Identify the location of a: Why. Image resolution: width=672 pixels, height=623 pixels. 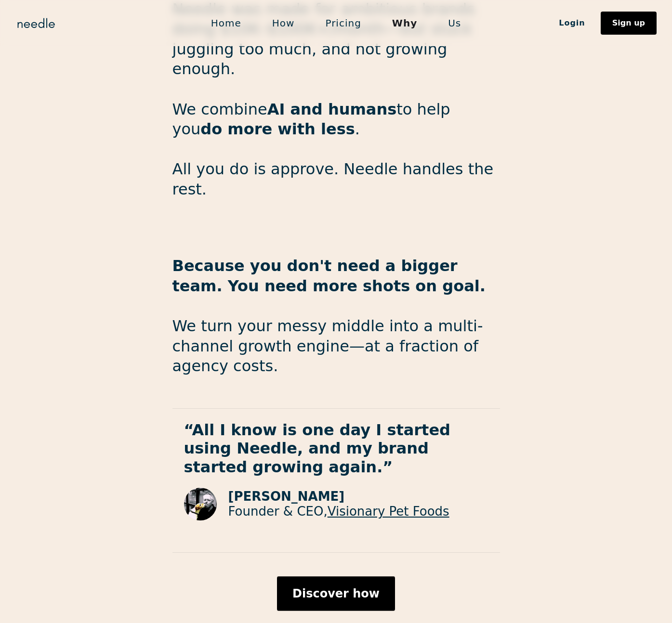
(404, 23).